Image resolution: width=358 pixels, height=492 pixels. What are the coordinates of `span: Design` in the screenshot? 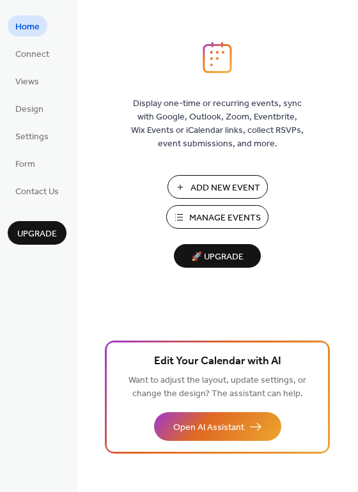 It's located at (29, 109).